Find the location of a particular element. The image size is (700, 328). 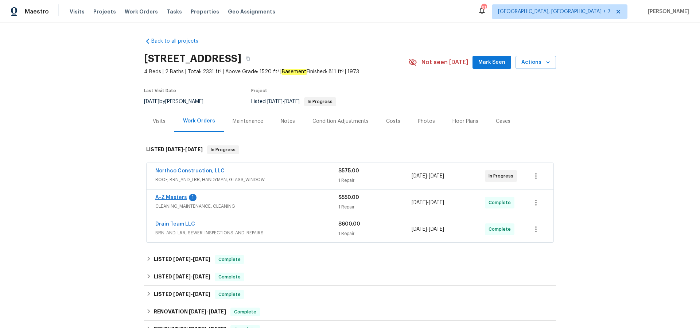

span: Mark Seen is located at coordinates (492, 62).